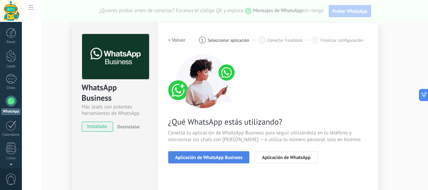  What do you see at coordinates (97, 127) in the screenshot?
I see `span: instalado` at bounding box center [97, 127].